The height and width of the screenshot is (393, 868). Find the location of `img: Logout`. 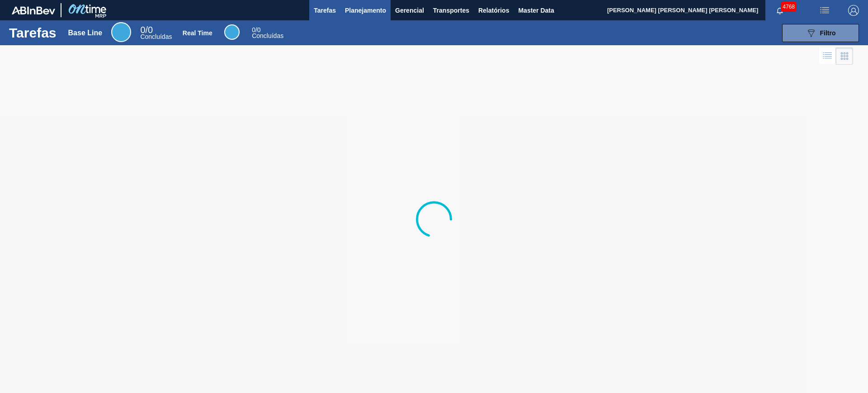

img: Logout is located at coordinates (853, 10).